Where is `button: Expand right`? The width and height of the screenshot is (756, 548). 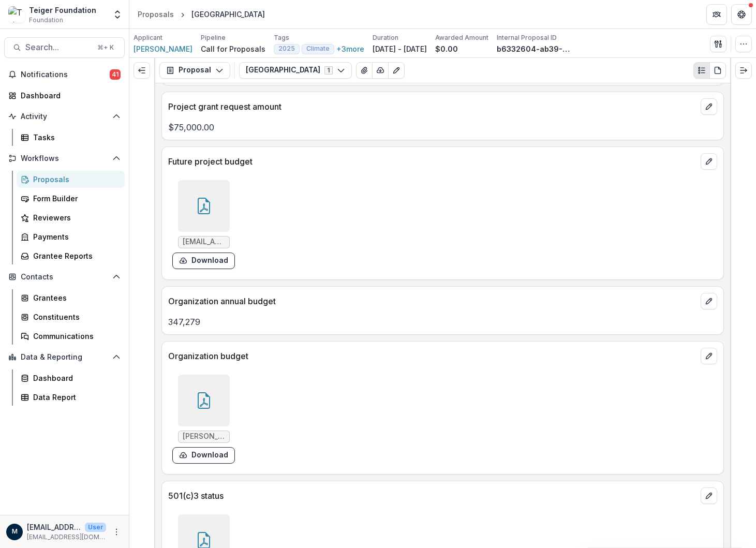
button: Expand right is located at coordinates (744, 70).